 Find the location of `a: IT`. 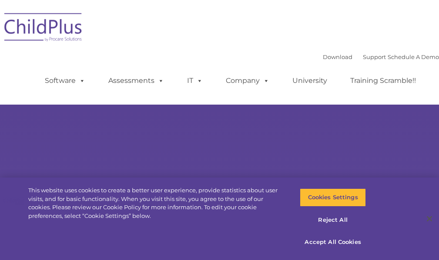

a: IT is located at coordinates (195, 81).